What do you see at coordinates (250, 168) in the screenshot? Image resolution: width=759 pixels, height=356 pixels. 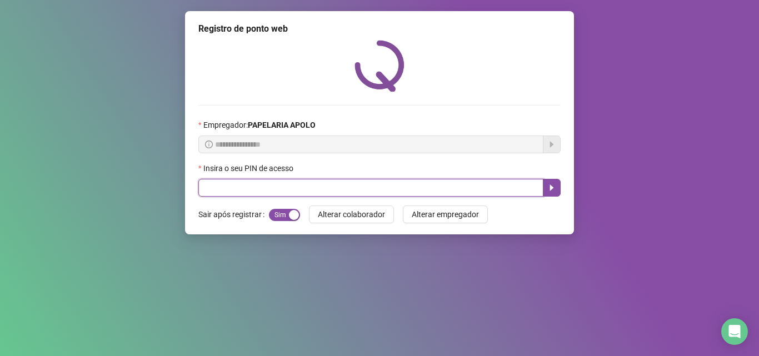 I see `label: Insira o seu PIN de acesso` at bounding box center [250, 168].